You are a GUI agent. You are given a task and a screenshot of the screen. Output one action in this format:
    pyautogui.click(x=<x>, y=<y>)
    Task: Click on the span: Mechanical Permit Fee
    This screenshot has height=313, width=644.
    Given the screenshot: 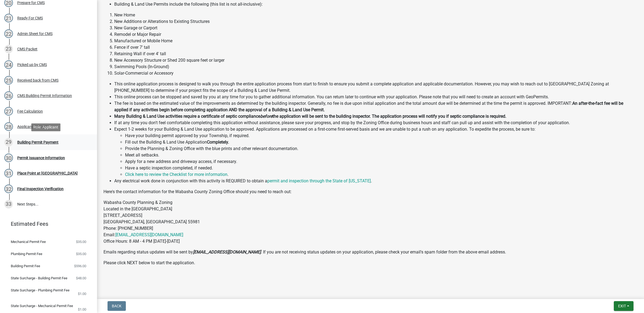 What is the action you would take?
    pyautogui.click(x=28, y=242)
    